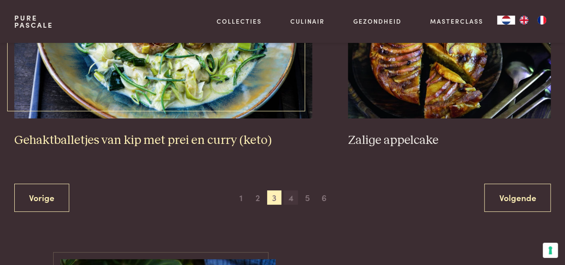 The height and width of the screenshot is (265, 565). What do you see at coordinates (324, 197) in the screenshot?
I see `span: 6` at bounding box center [324, 197].